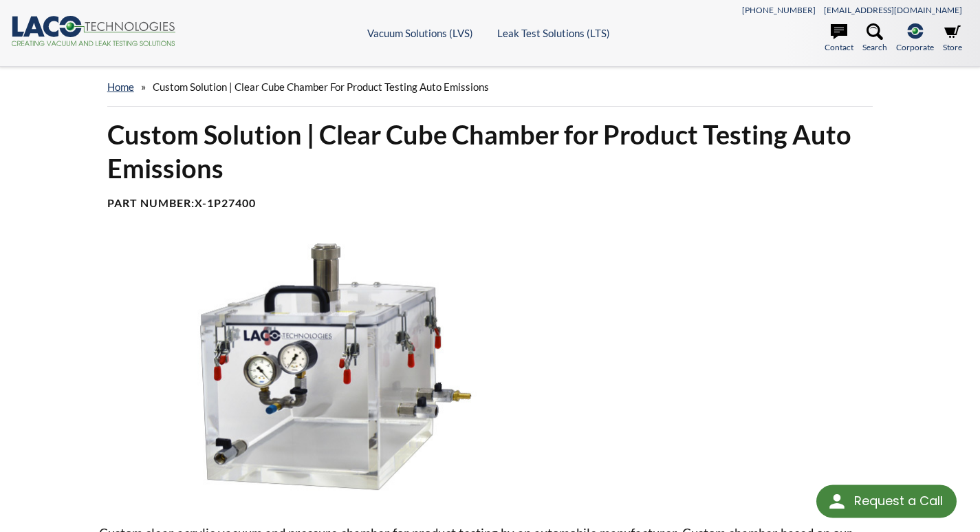 Image resolution: width=980 pixels, height=532 pixels. What do you see at coordinates (225, 202) in the screenshot?
I see `b: X-1P27400` at bounding box center [225, 202].